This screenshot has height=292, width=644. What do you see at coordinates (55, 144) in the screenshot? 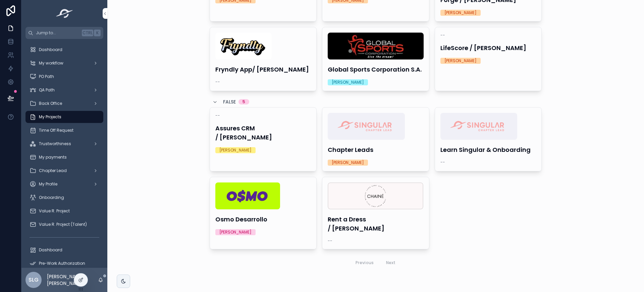
I see `span: Trustworthiness` at bounding box center [55, 144].